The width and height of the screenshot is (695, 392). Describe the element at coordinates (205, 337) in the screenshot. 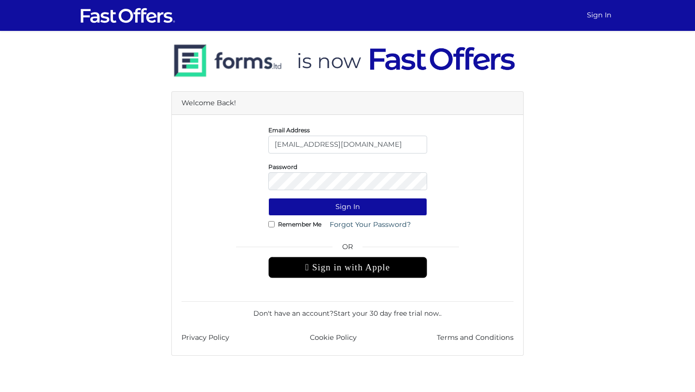

I see `a: Privacy Policy` at that location.